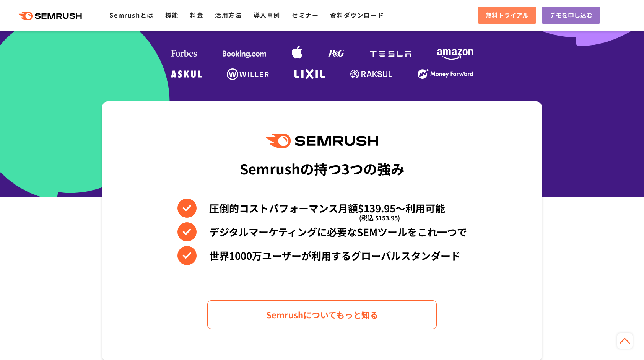  Describe the element at coordinates (571, 15) in the screenshot. I see `span: デモを申し込む` at that location.